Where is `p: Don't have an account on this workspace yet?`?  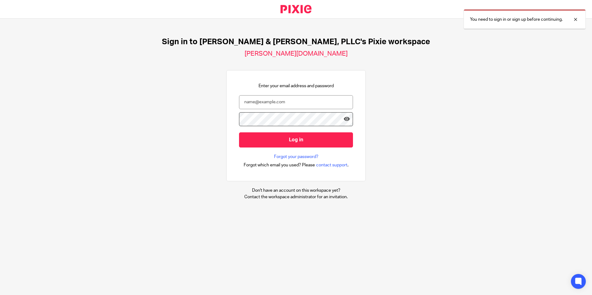 p: Don't have an account on this workspace yet? is located at coordinates (296, 191).